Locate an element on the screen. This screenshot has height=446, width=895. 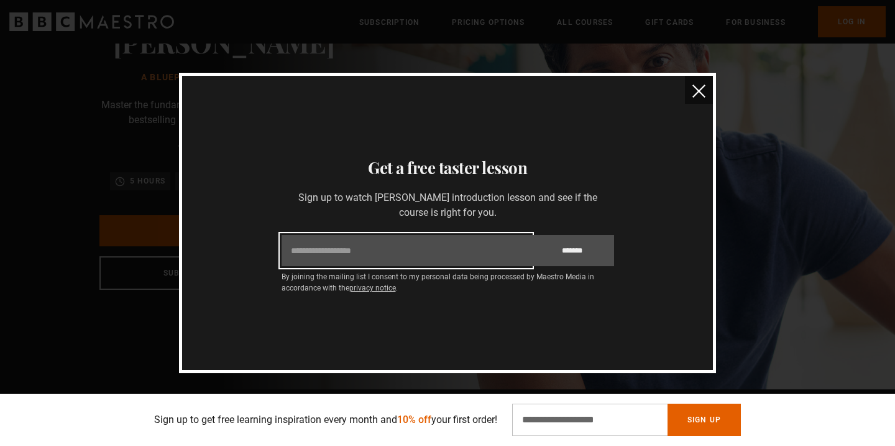
p: Sign up to get free learning inspiration every month and your first order! is located at coordinates (326, 420).